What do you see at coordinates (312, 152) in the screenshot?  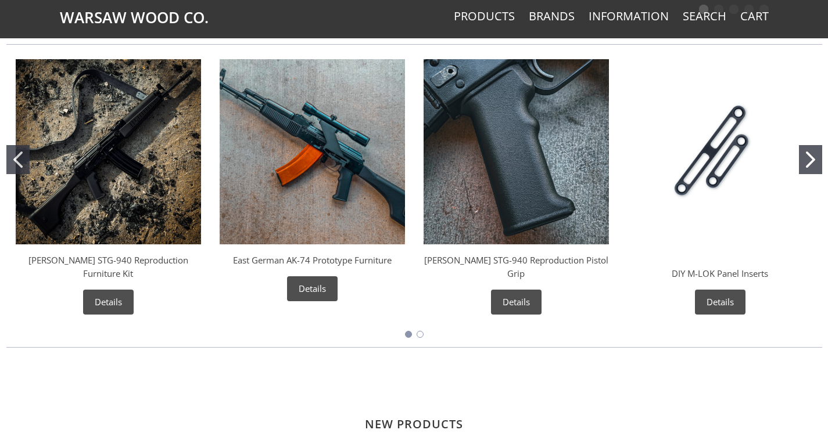 I see `img: East German AK-74 Prototype Furniture` at bounding box center [312, 152].